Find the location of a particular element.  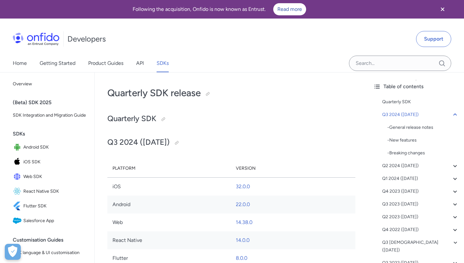

td: Android is located at coordinates (169, 204).